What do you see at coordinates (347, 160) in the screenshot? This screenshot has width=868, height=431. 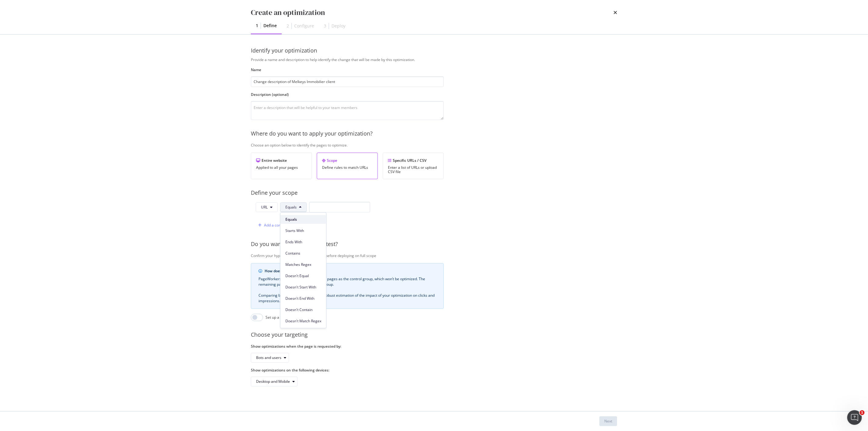 I see `div: Scope` at bounding box center [347, 160].